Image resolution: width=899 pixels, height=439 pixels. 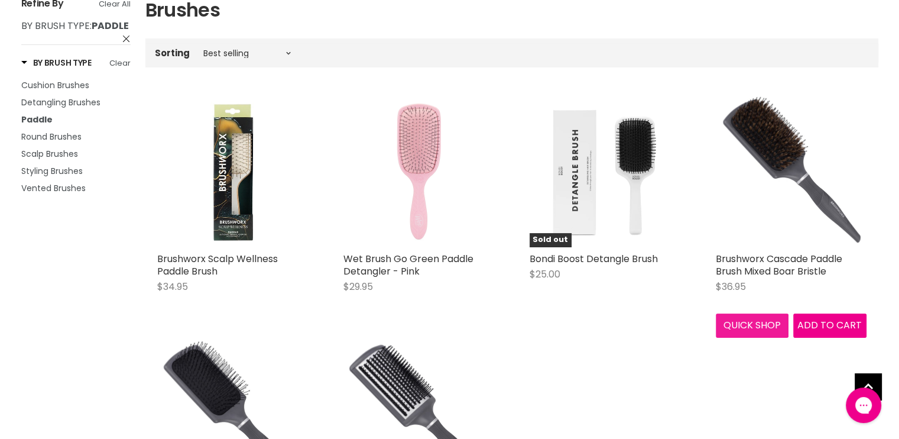 What do you see at coordinates (605, 171) in the screenshot?
I see `img: Bondi Boost Detangle Brush` at bounding box center [605, 171].